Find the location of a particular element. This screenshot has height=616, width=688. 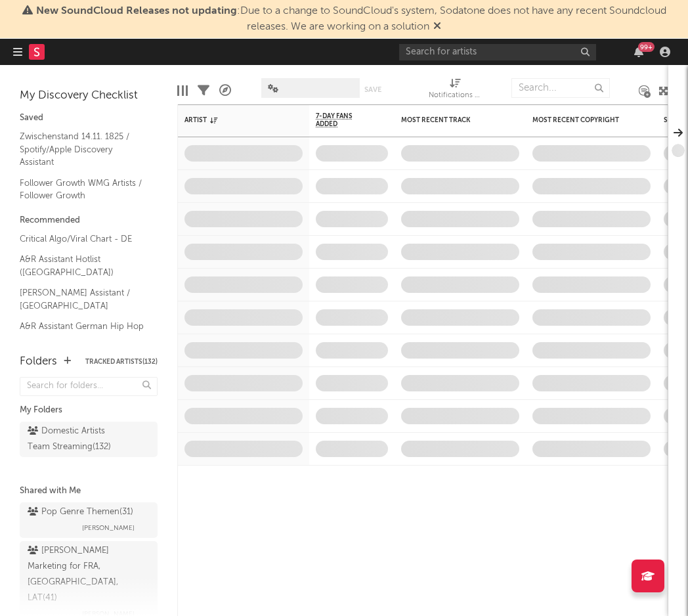

a: Zwischenstand 14.11. 1825 / Spotify/Apple Discovery Assistant is located at coordinates (82, 149).